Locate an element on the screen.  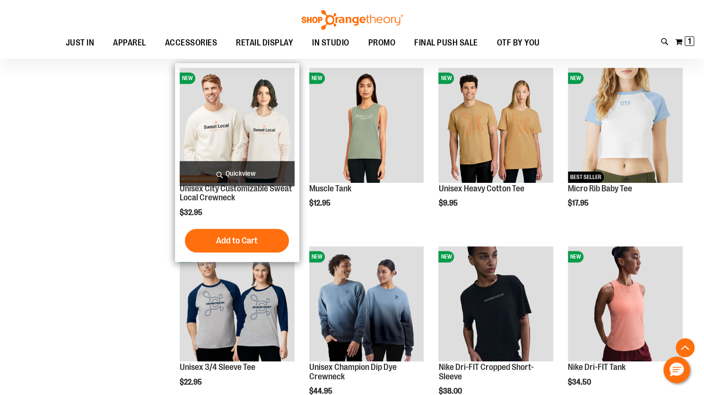
a: Unisex Heavy Cotton Tee is located at coordinates (481, 188).